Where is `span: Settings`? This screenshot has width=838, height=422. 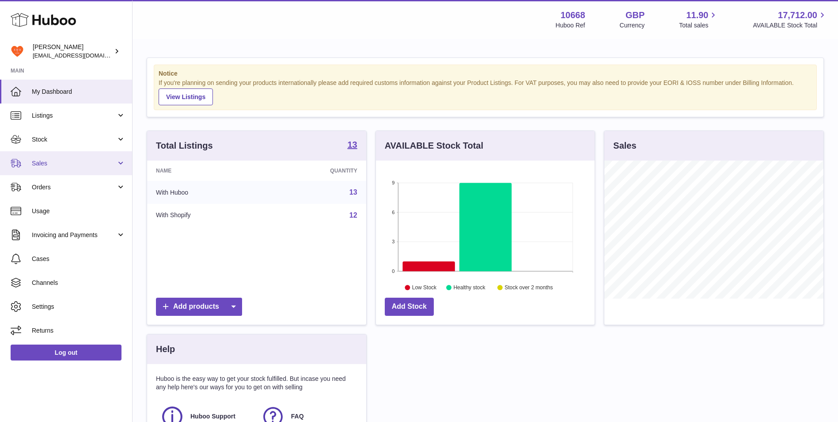 span: Settings is located at coordinates (79, 306).